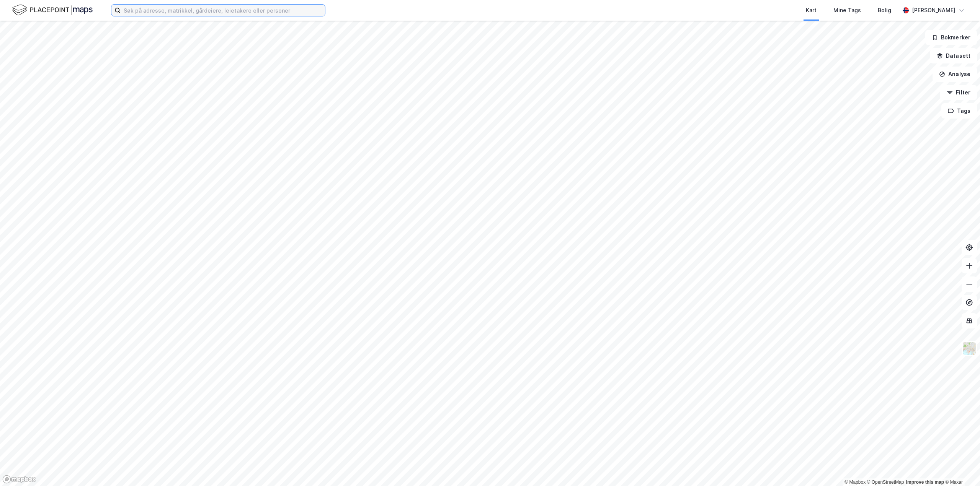 The image size is (980, 486). Describe the element at coordinates (954, 74) in the screenshot. I see `button: Analyse` at that location.